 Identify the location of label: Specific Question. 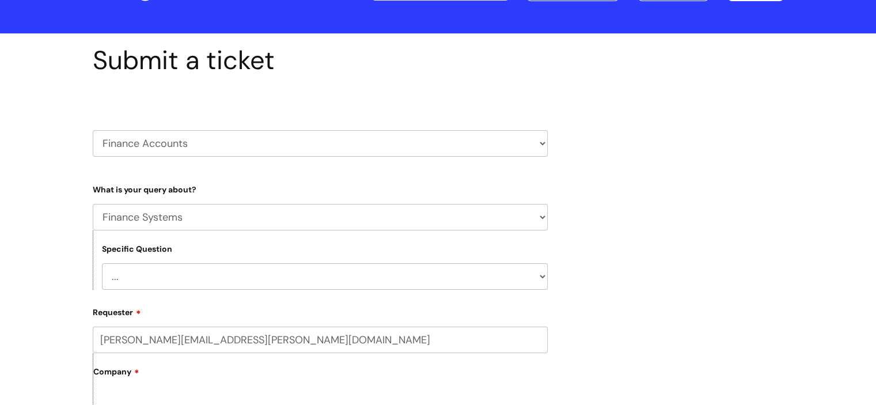
(137, 249).